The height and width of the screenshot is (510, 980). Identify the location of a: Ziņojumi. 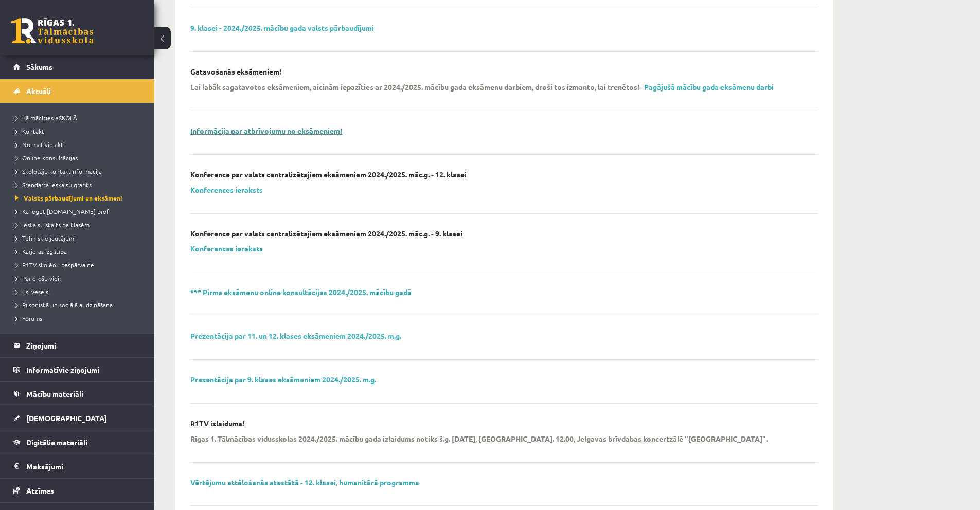
(77, 346).